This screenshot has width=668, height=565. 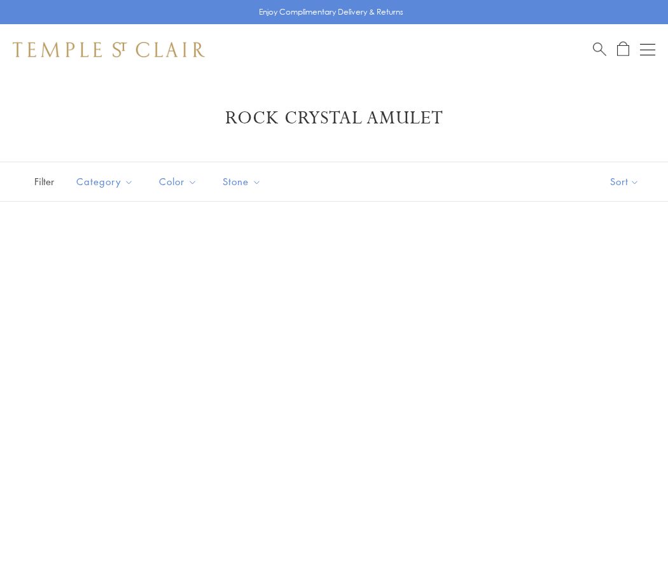 I want to click on span: Color, so click(x=179, y=181).